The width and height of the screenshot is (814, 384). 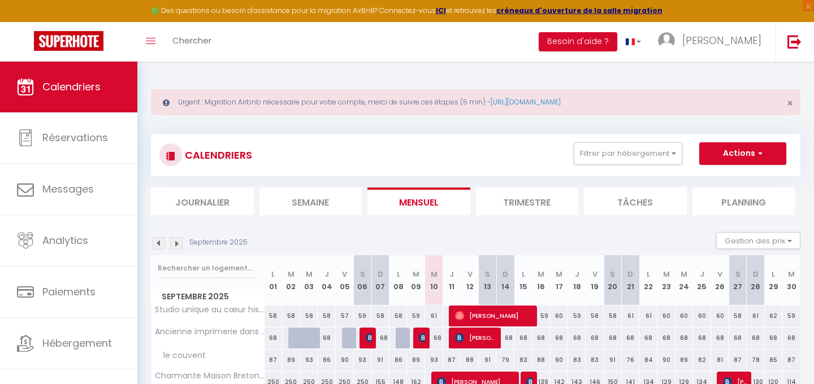 I want to click on div: 88, so click(x=542, y=360).